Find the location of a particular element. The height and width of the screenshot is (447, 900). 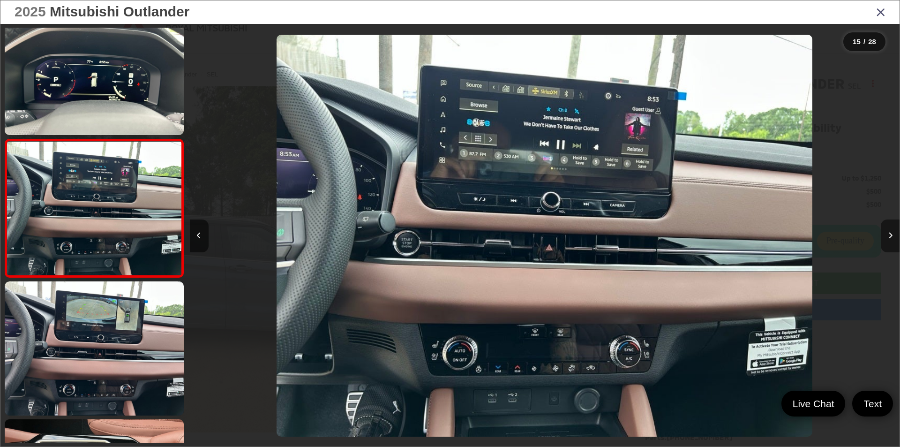

button: Next image is located at coordinates (891, 236).